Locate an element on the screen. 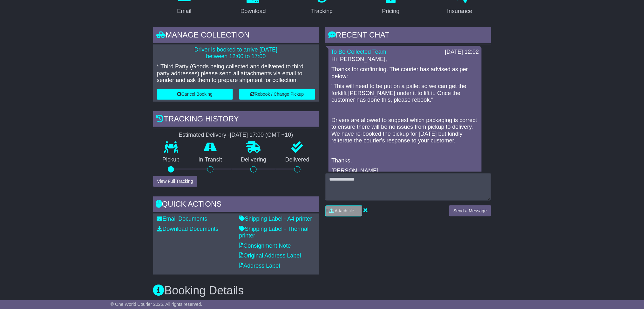 This screenshot has width=644, height=309. a: To Be Collected Team is located at coordinates (359, 52).